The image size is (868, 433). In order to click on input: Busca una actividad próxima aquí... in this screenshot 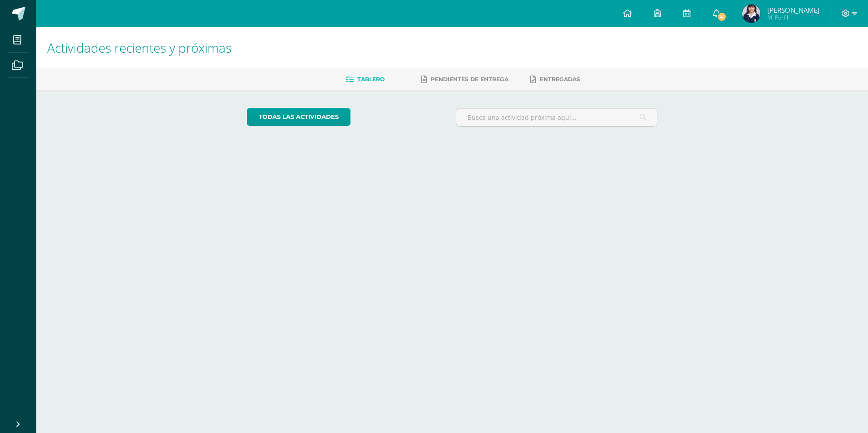, I will do `click(556, 117)`.